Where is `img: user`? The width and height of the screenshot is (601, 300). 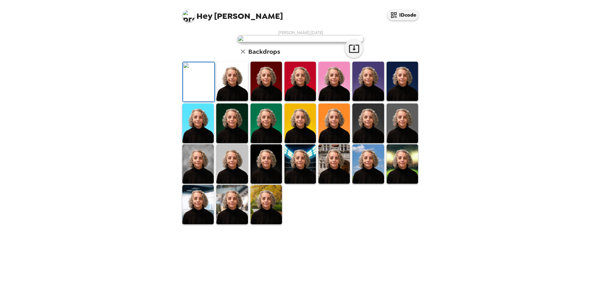
img: user is located at coordinates (300, 39).